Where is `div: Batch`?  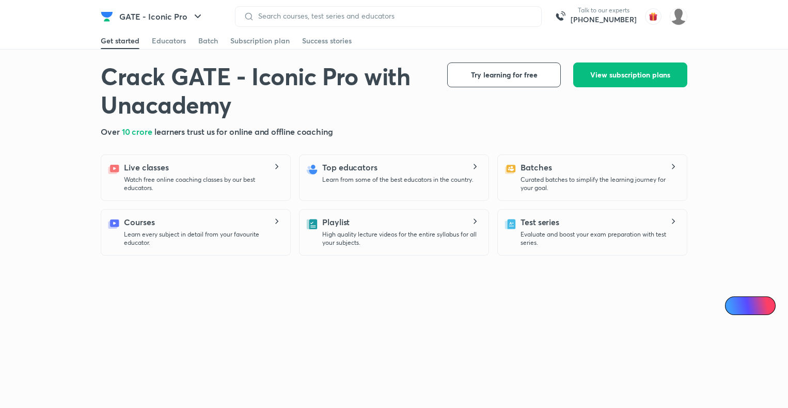
div: Batch is located at coordinates (208, 41).